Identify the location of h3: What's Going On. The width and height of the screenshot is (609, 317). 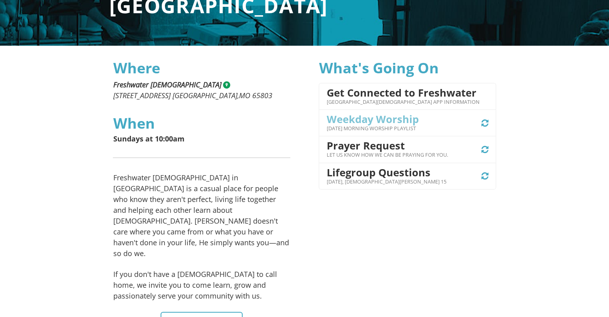
(407, 68).